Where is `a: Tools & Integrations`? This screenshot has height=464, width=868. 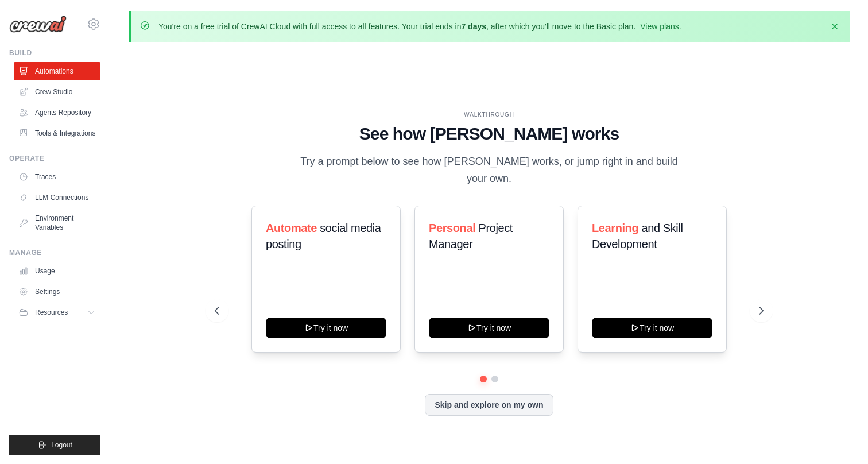 a: Tools & Integrations is located at coordinates (57, 133).